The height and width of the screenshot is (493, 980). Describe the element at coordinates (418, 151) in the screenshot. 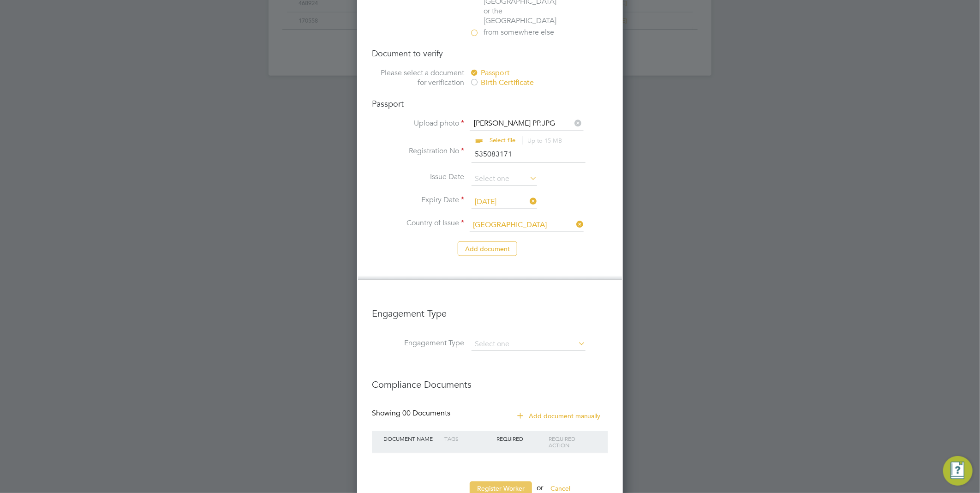

I see `label: Registration No` at that location.